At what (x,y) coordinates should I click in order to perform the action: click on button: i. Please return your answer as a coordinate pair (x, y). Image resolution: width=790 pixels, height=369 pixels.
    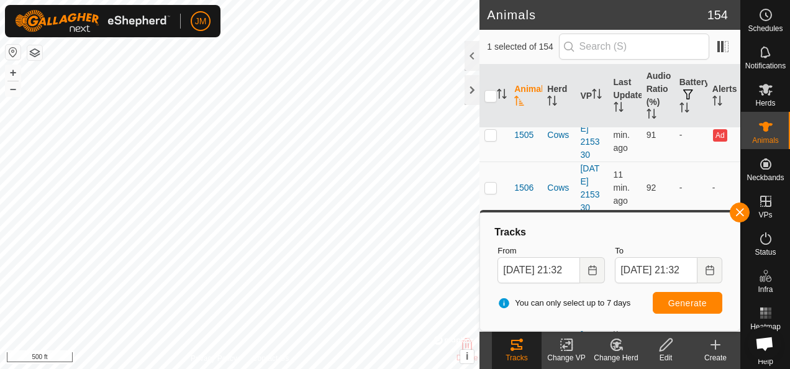
    Looking at the image, I should click on (467, 356).